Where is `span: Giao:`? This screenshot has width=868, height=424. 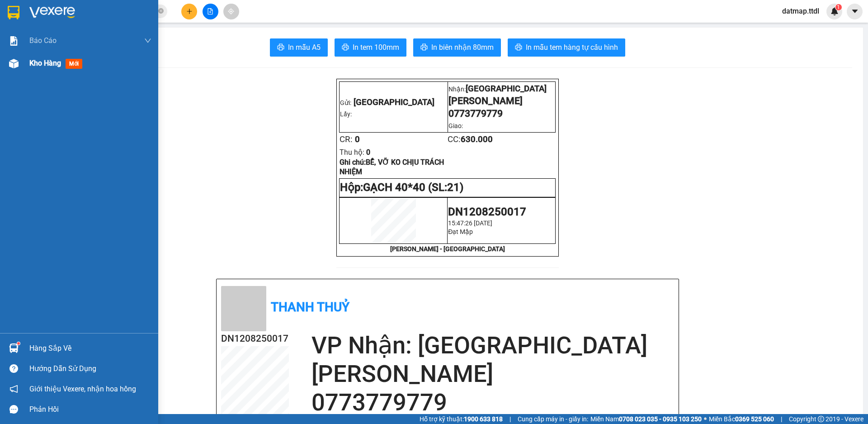 span: Giao: is located at coordinates (455, 126).